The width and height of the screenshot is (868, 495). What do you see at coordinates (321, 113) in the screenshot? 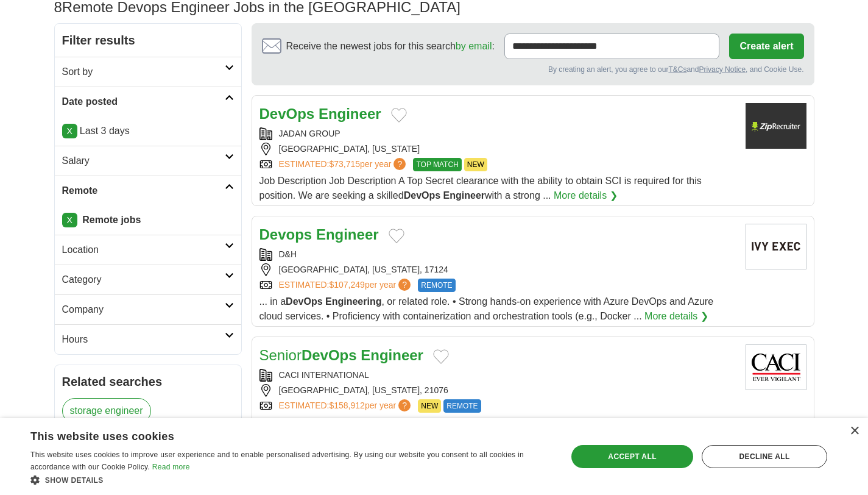
I see `a: DevOps Engineer` at bounding box center [321, 113].